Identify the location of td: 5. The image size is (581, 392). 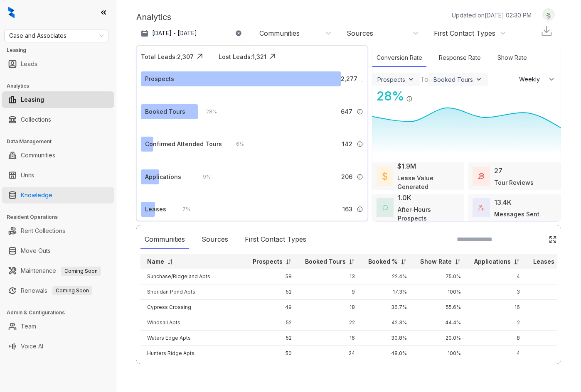
(497, 369).